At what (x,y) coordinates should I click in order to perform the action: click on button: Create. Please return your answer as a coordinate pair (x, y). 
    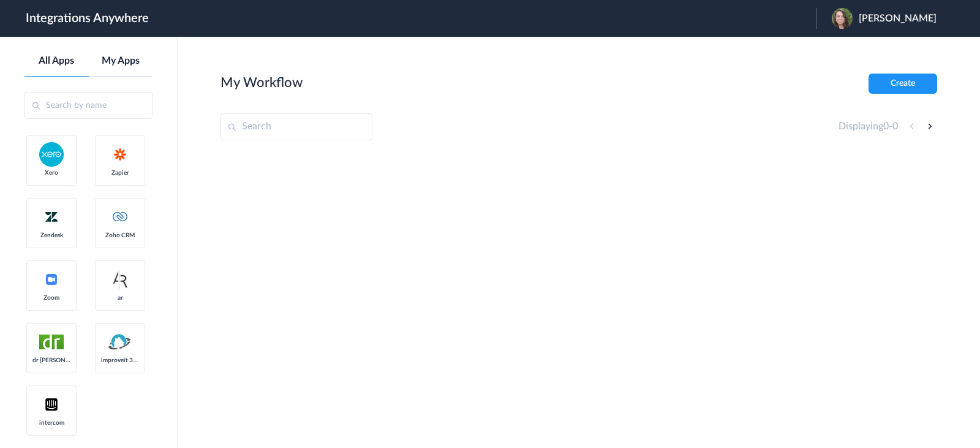
    Looking at the image, I should click on (903, 83).